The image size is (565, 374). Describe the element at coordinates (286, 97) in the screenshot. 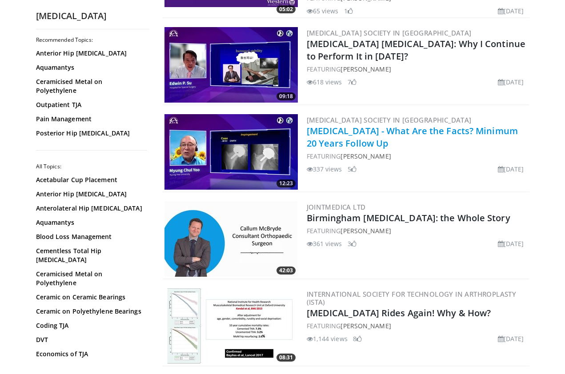

I see `span: 09:18` at that location.